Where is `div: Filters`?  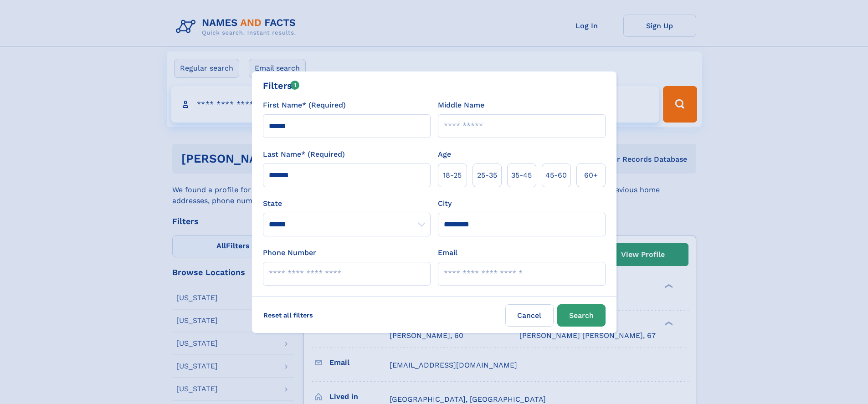
div: Filters is located at coordinates (281, 86).